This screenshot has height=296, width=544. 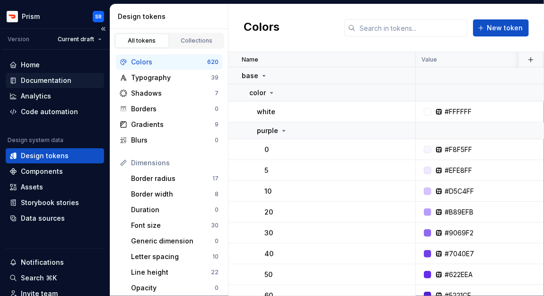 What do you see at coordinates (429, 60) in the screenshot?
I see `p: Value` at bounding box center [429, 60].